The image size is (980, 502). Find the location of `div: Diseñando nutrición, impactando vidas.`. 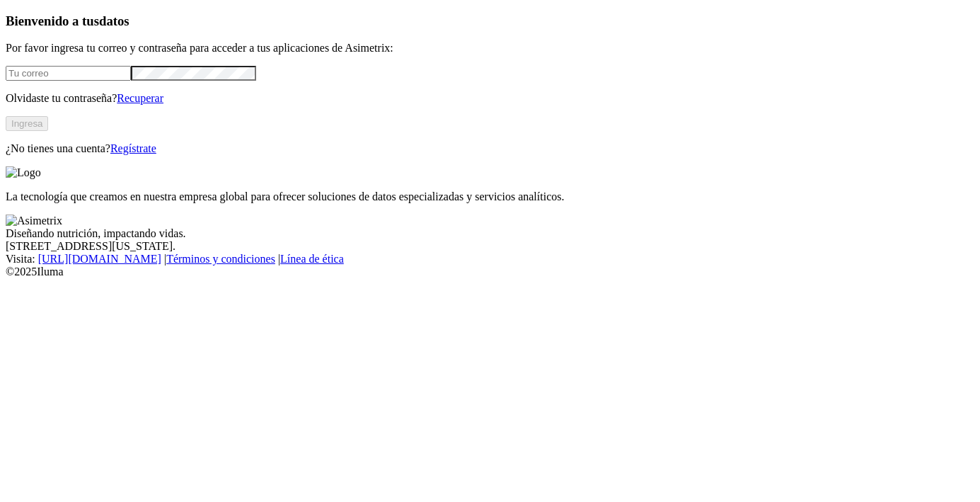

div: Diseñando nutrición, impactando vidas. is located at coordinates (490, 234).